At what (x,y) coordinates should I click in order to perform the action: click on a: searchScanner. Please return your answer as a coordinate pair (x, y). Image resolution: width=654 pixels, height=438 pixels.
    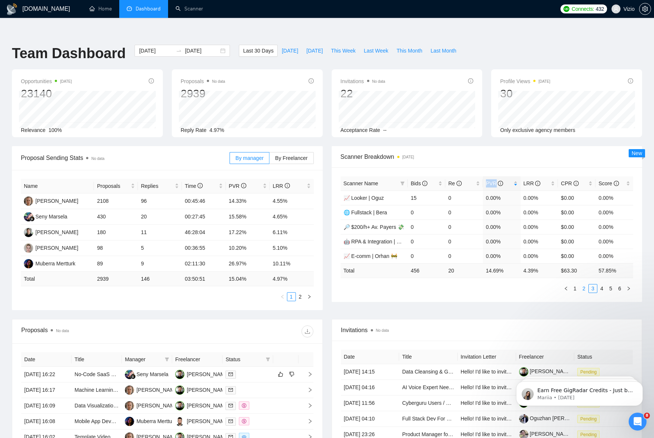
    Looking at the image, I should click on (189, 9).